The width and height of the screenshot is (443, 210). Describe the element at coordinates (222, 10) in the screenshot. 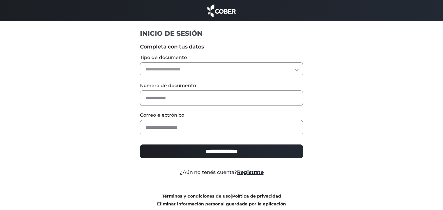

I see `img: cober_marca.png` at that location.